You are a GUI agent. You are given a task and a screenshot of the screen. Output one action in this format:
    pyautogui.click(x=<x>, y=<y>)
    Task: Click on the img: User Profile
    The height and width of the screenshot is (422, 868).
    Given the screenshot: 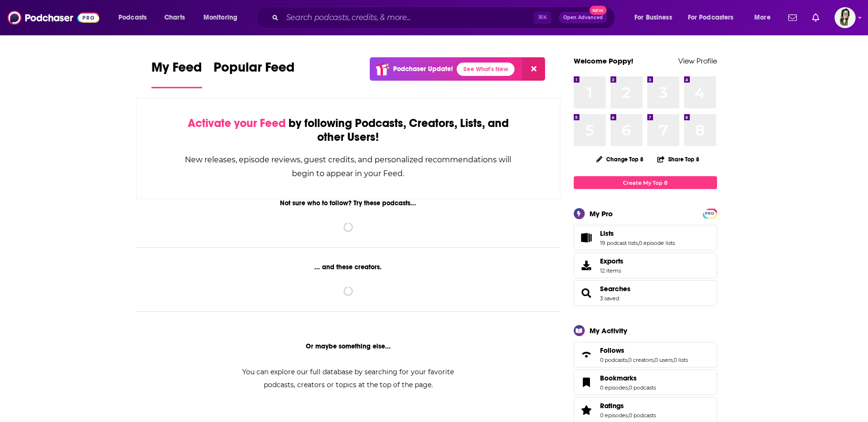 What is the action you would take?
    pyautogui.click(x=845, y=18)
    